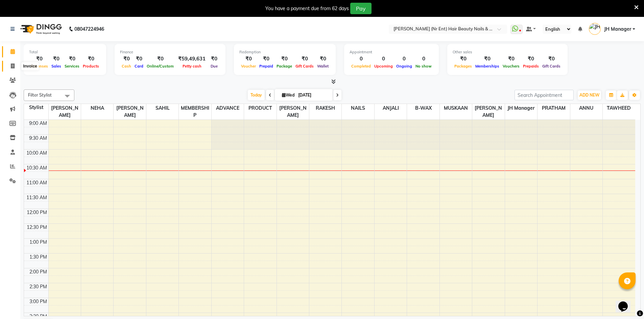 Image resolution: width=644 pixels, height=319 pixels. Describe the element at coordinates (487, 66) in the screenshot. I see `span: Memberships` at that location.